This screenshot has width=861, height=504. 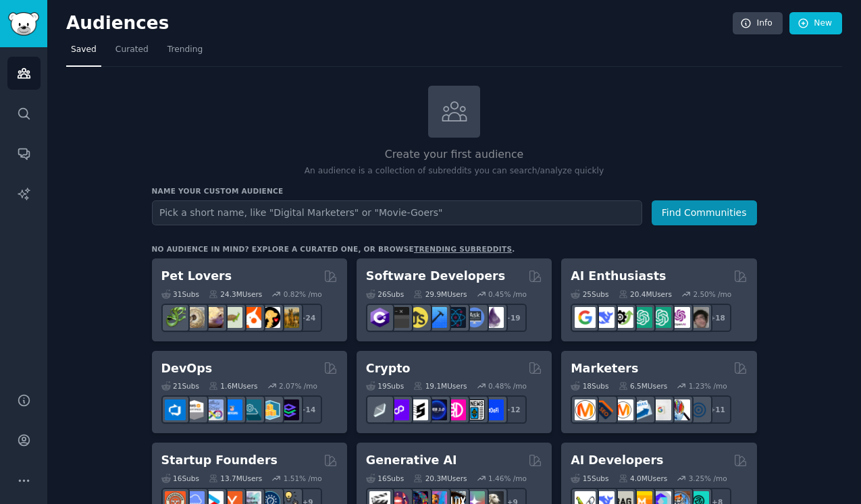 What do you see at coordinates (187, 369) in the screenshot?
I see `h2: DevOps` at bounding box center [187, 369].